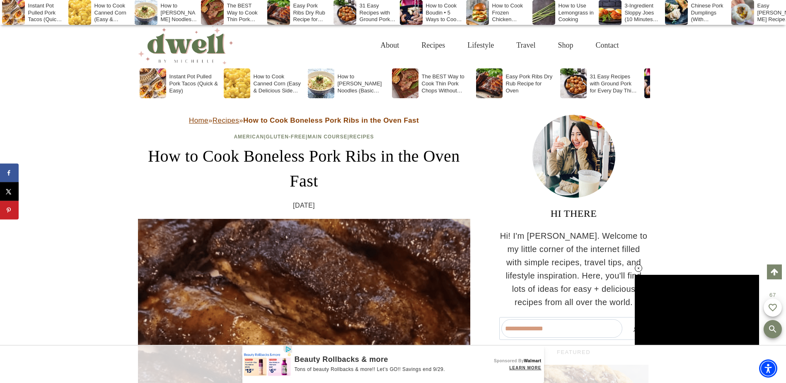  Describe the element at coordinates (565, 45) in the screenshot. I see `a: Shop` at that location.